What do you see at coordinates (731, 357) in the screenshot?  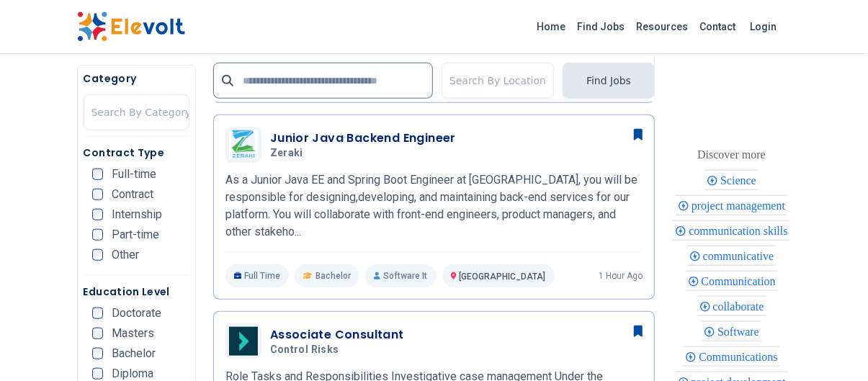 I see `div: Communications` at bounding box center [731, 357].